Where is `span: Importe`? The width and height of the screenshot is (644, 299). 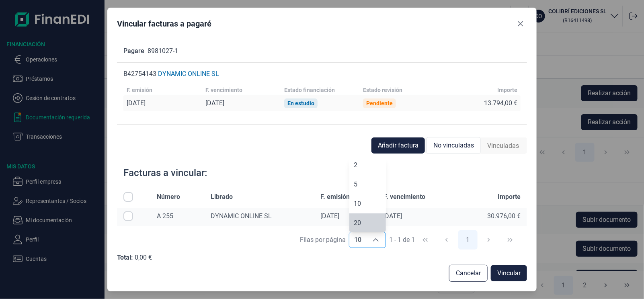 span: Importe is located at coordinates (509, 197).